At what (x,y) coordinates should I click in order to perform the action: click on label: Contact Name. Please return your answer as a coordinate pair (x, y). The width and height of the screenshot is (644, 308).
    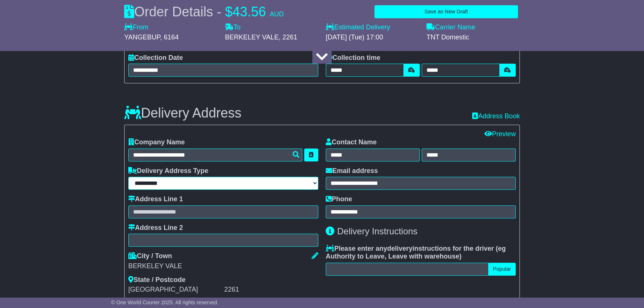
    Looking at the image, I should click on (351, 142).